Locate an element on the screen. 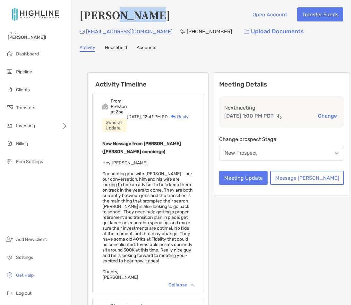 The width and height of the screenshot is (351, 305). img: Email Icon is located at coordinates (82, 32).